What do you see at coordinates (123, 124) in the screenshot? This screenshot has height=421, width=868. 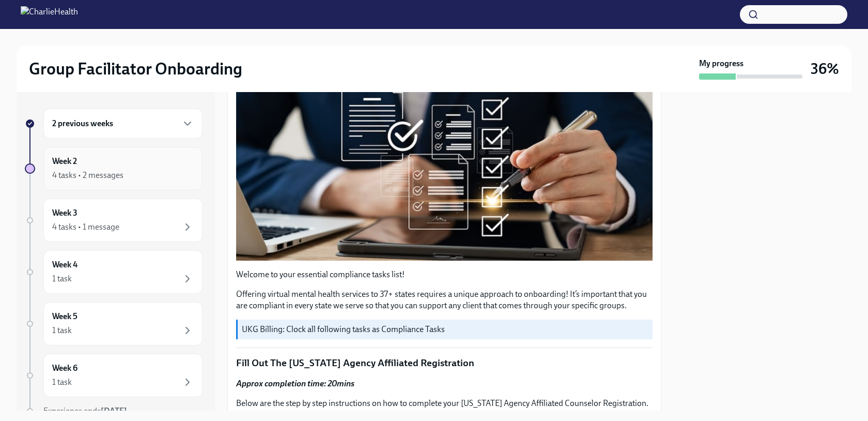 I see `div: 2 previous weeks` at bounding box center [123, 124].